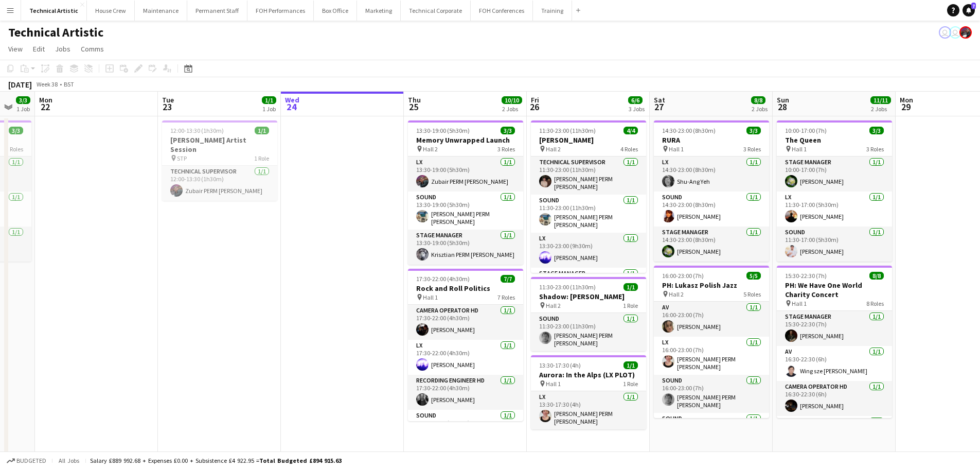 The image size is (980, 469). What do you see at coordinates (54, 11) in the screenshot?
I see `button: Technical Artistic` at bounding box center [54, 11].